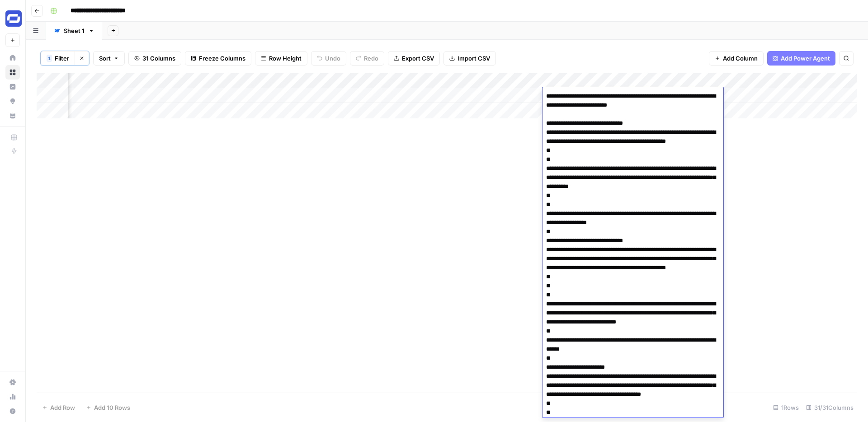  Describe the element at coordinates (74, 31) in the screenshot. I see `a: Sheet 1` at that location.